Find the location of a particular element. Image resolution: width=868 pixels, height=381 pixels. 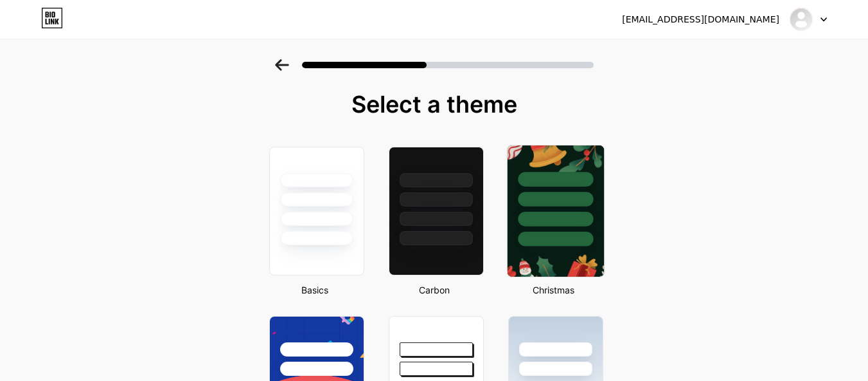

div: Select a theme is located at coordinates (434, 104).